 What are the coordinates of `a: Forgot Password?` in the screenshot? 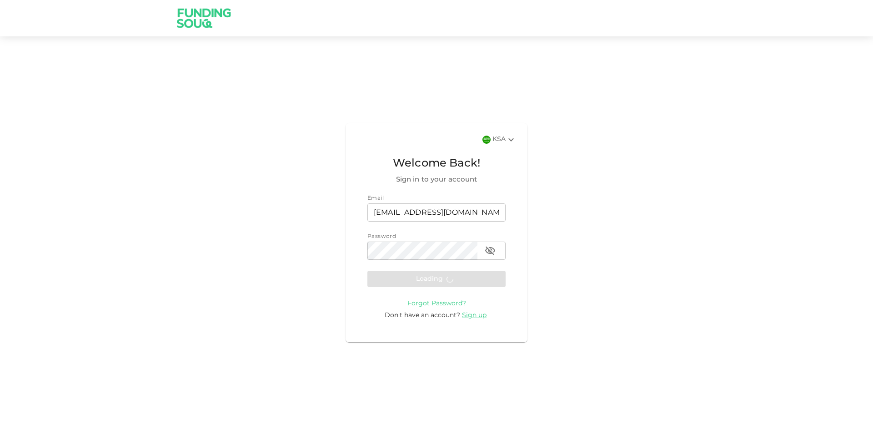 It's located at (437, 303).